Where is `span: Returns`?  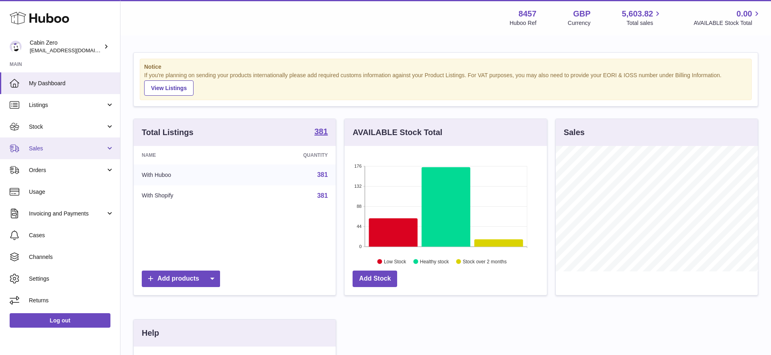 span: Returns is located at coordinates (72, 300).